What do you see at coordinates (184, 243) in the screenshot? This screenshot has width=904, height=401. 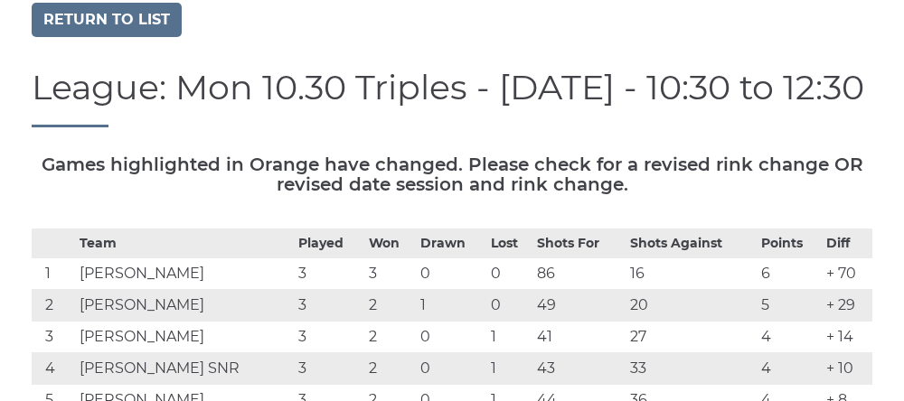 I see `th: Team` at bounding box center [184, 243].